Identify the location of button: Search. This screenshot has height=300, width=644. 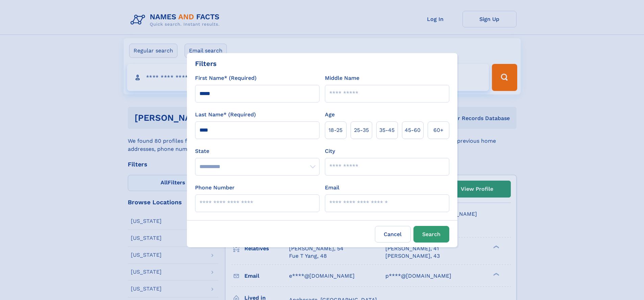
(431, 234).